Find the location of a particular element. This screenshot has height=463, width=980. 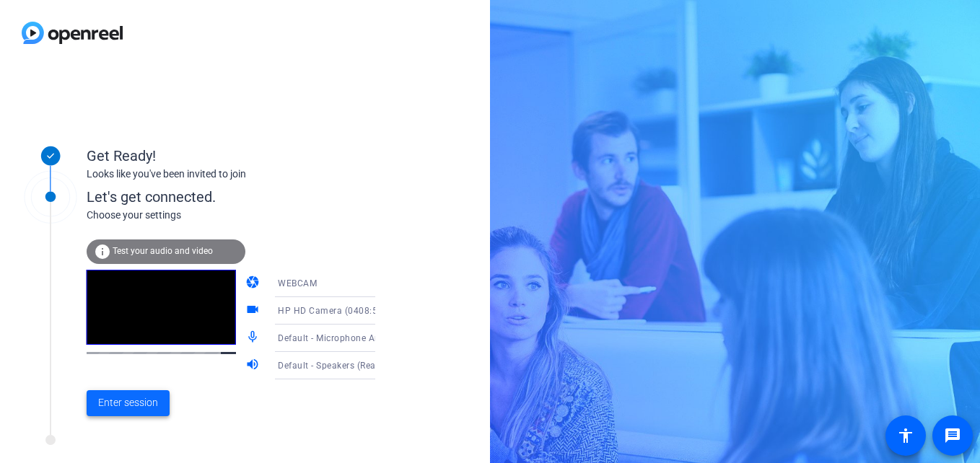

mat-icon: camera is located at coordinates (254, 283).